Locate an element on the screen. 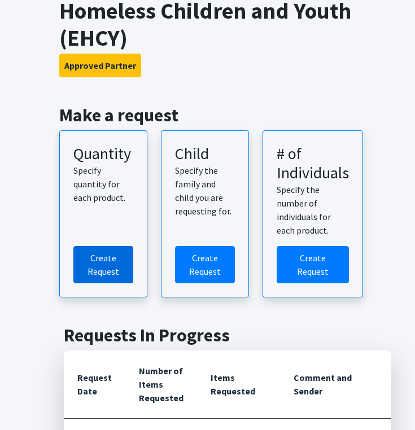 Image resolution: width=415 pixels, height=430 pixels. a: Create a request by number of individuals is located at coordinates (313, 265).